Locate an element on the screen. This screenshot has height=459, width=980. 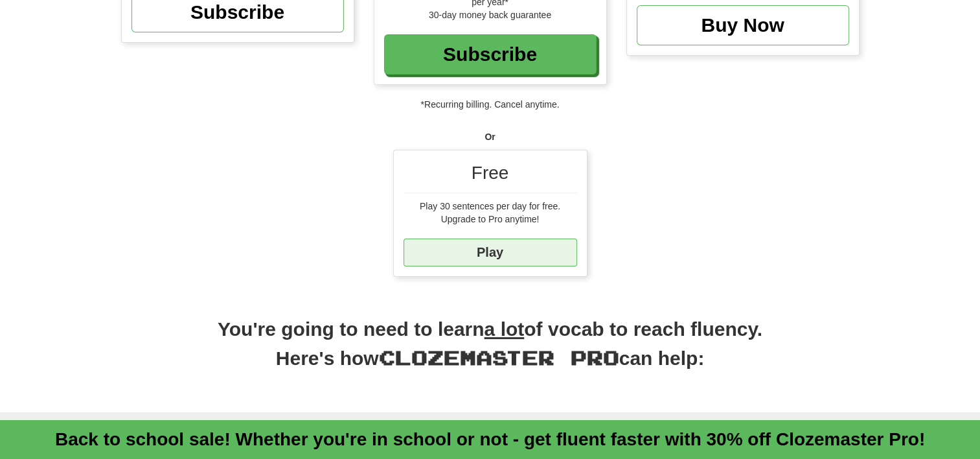
h2: You're going to need to learn of vocab to reach fluency. Here's how can help: is located at coordinates (490, 351).